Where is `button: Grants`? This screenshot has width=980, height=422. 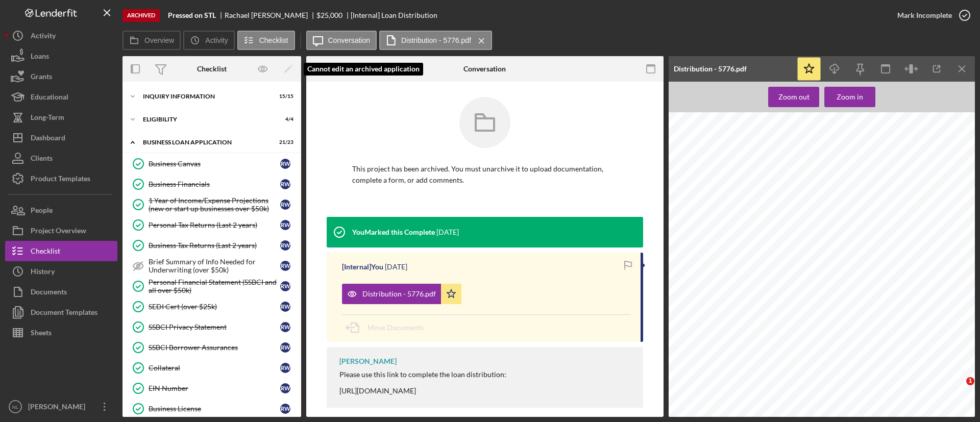
button: Grants is located at coordinates (61, 77).